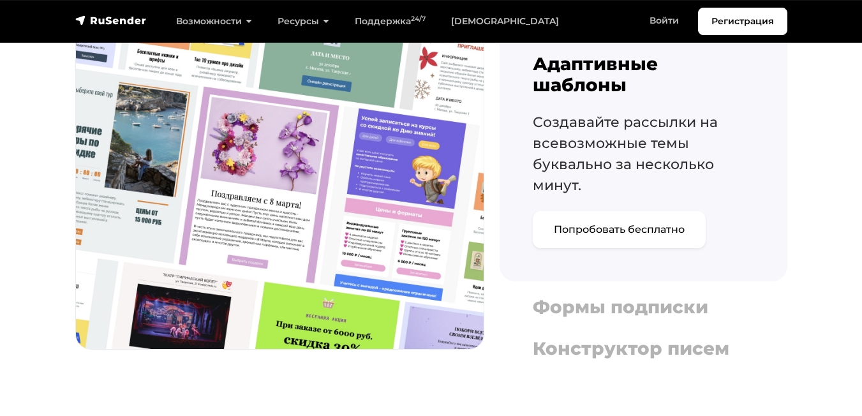 The width and height of the screenshot is (862, 416). What do you see at coordinates (214, 21) in the screenshot?
I see `a: Возможности` at bounding box center [214, 21].